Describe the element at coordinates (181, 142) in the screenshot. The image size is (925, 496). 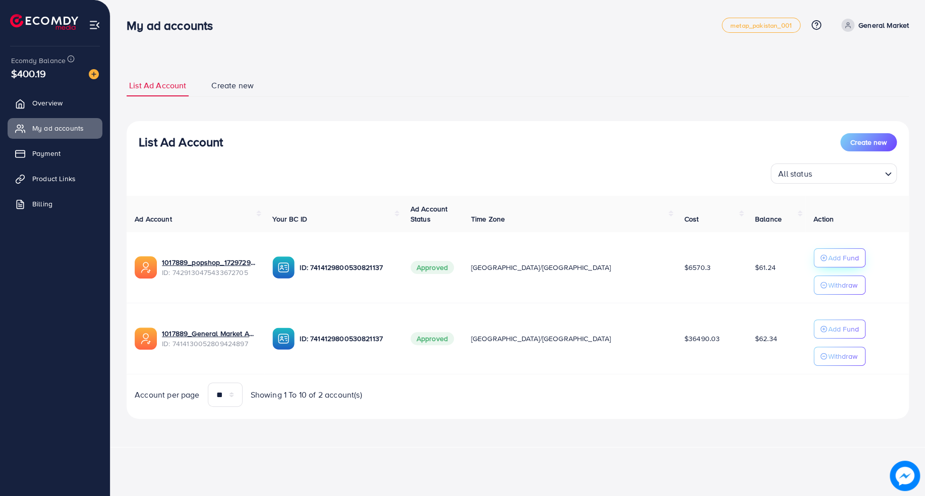
I see `h3: List Ad Account` at that location.